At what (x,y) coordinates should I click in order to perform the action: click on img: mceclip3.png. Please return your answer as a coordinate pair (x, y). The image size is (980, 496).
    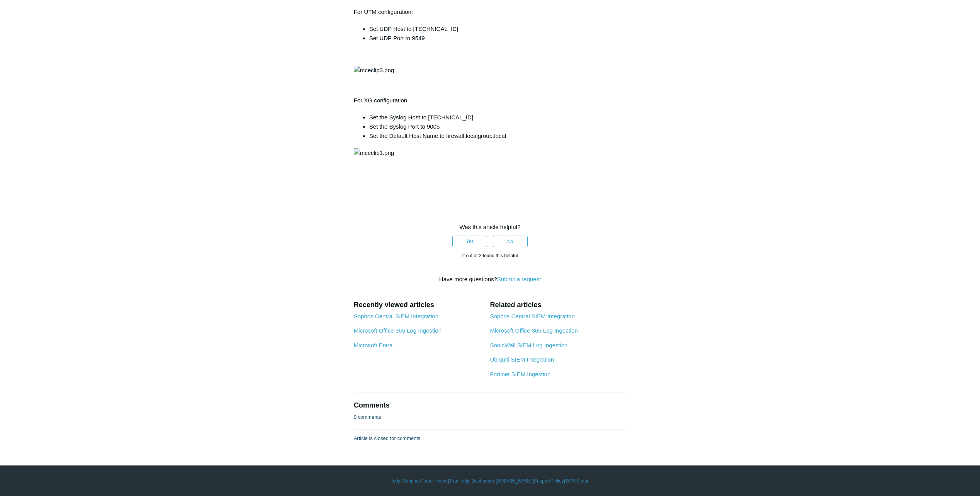
    Looking at the image, I should click on (374, 70).